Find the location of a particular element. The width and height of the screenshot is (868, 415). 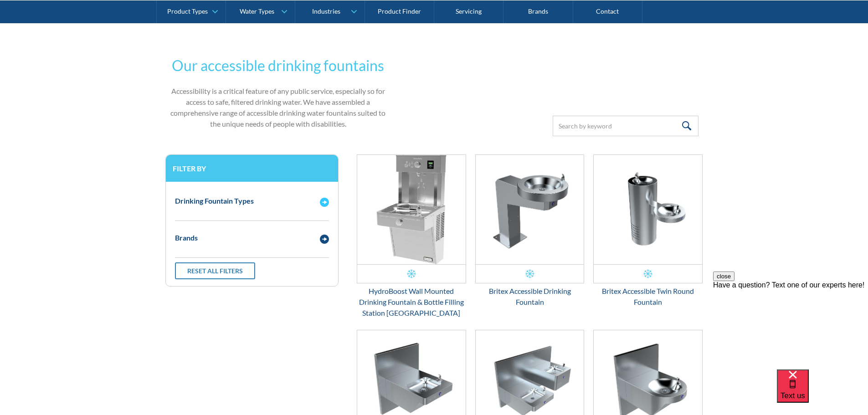

a: HydroBoost Wall Mounted Drinking Fountain & Bottle Filling Station Vandal ResistantHydroBoost Wal... is located at coordinates (411, 236).